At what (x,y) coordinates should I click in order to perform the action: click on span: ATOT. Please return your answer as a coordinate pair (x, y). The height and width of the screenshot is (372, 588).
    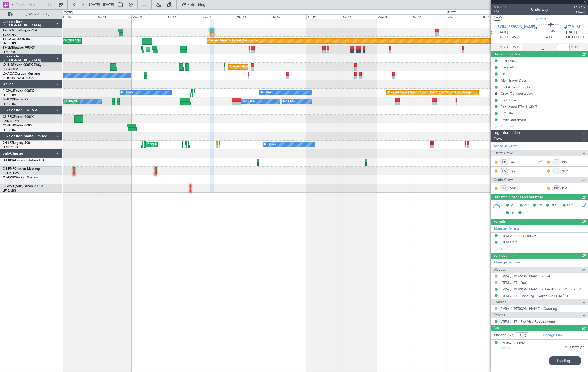
    Looking at the image, I should click on (504, 47).